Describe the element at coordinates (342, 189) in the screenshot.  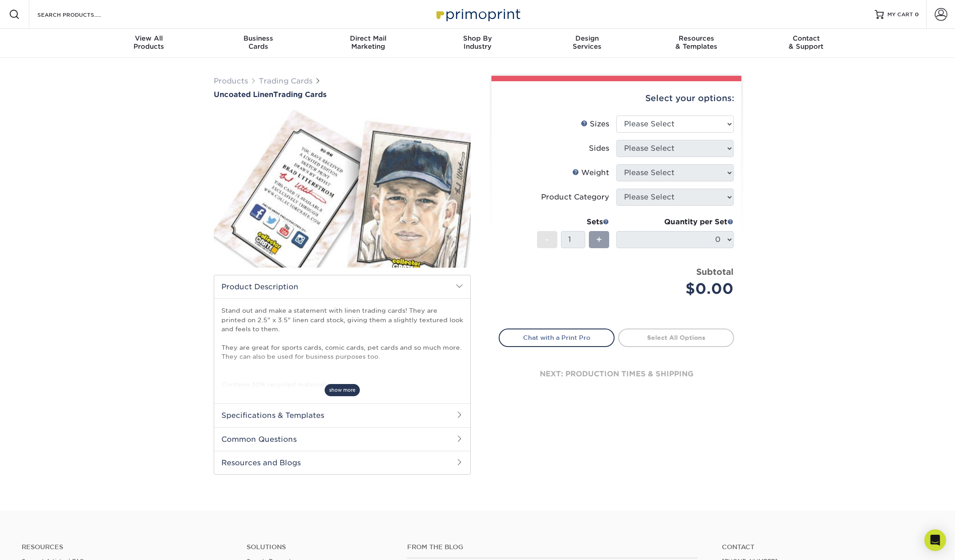
I see `img: Uncoated Linen 01` at that location.